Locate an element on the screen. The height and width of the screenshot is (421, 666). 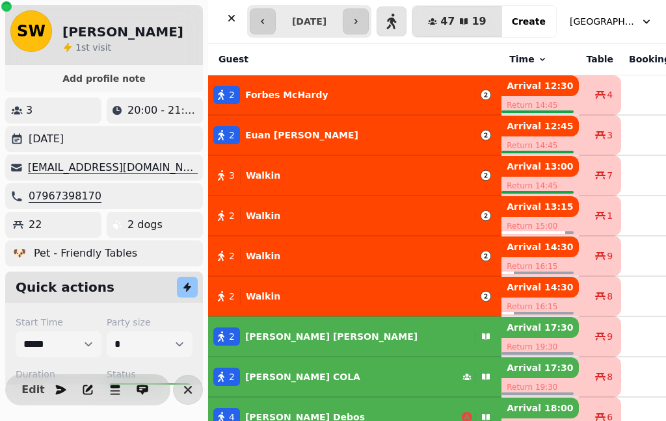
p: Arrival 13:15 is located at coordinates (540, 207).